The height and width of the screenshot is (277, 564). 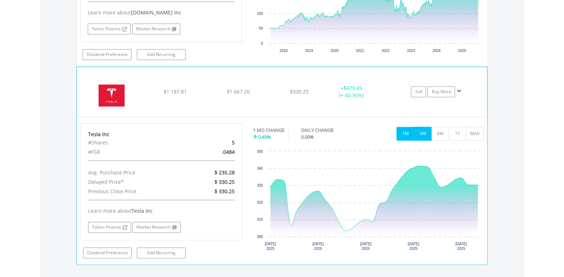 I want to click on button: 1M, so click(x=405, y=134).